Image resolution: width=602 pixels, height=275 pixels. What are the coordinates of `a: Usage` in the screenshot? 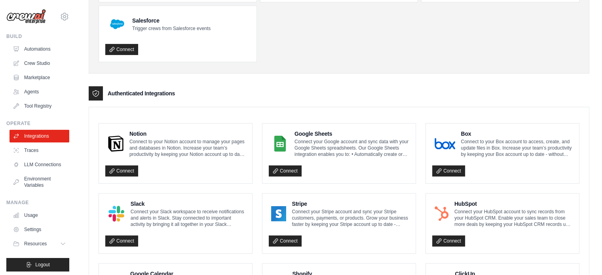 It's located at (39, 215).